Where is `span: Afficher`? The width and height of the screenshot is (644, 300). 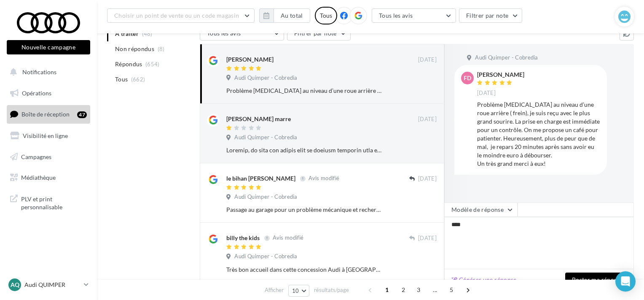 span: Afficher is located at coordinates (274, 290).